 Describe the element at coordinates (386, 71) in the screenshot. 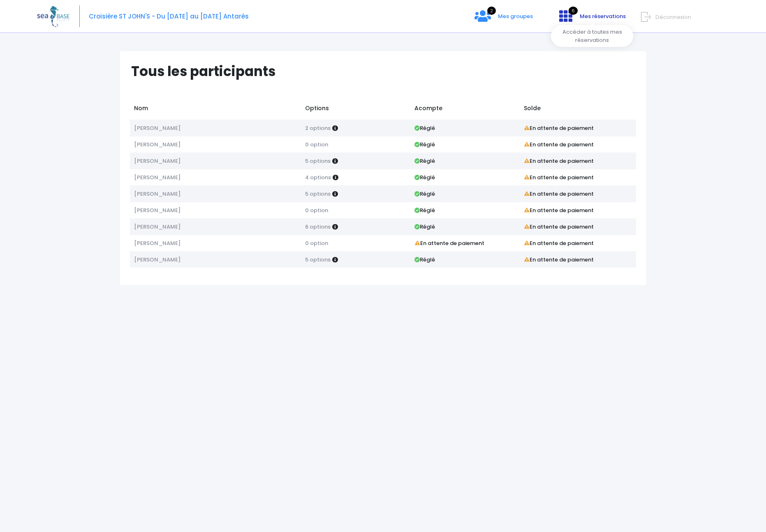

I see `h1: Tous les participants` at that location.